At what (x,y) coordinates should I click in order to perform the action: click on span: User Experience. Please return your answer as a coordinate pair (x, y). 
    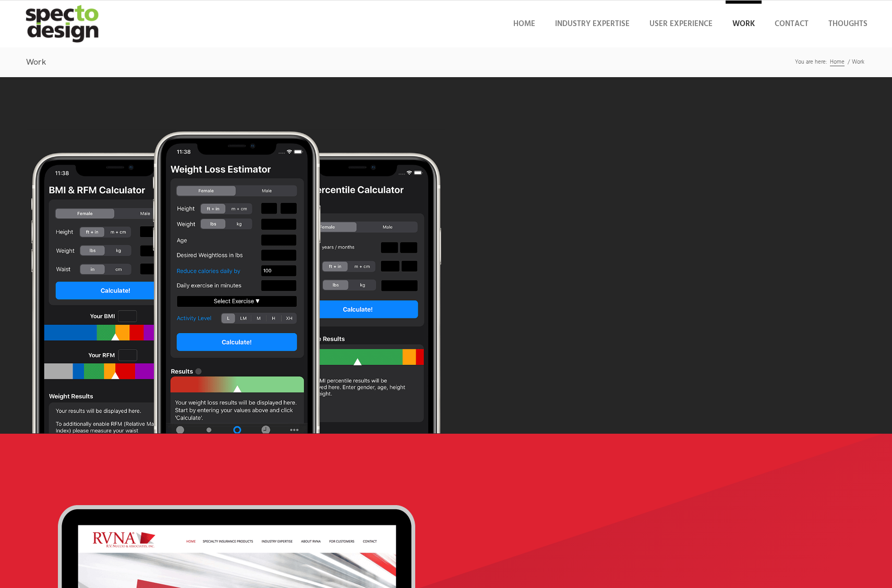
    Looking at the image, I should click on (681, 24).